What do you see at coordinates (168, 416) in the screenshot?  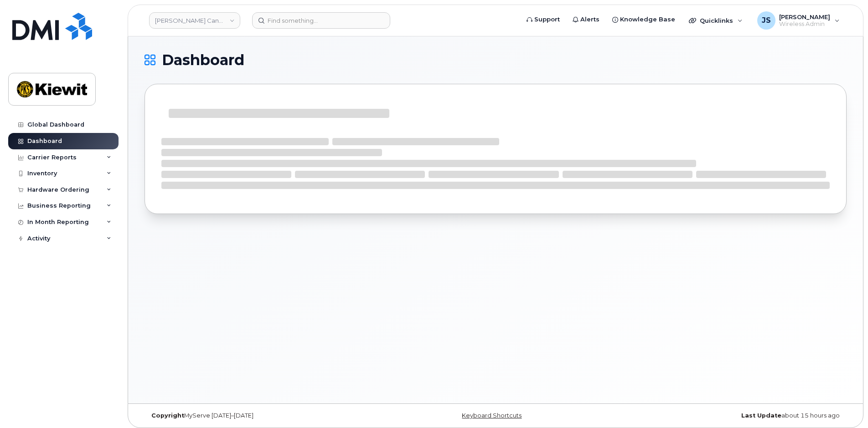 I see `strong: Copyright` at bounding box center [168, 416].